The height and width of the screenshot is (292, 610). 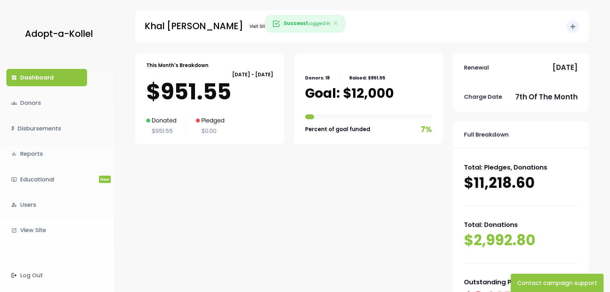 What do you see at coordinates (367, 78) in the screenshot?
I see `p: Raised: $951.55` at bounding box center [367, 78].